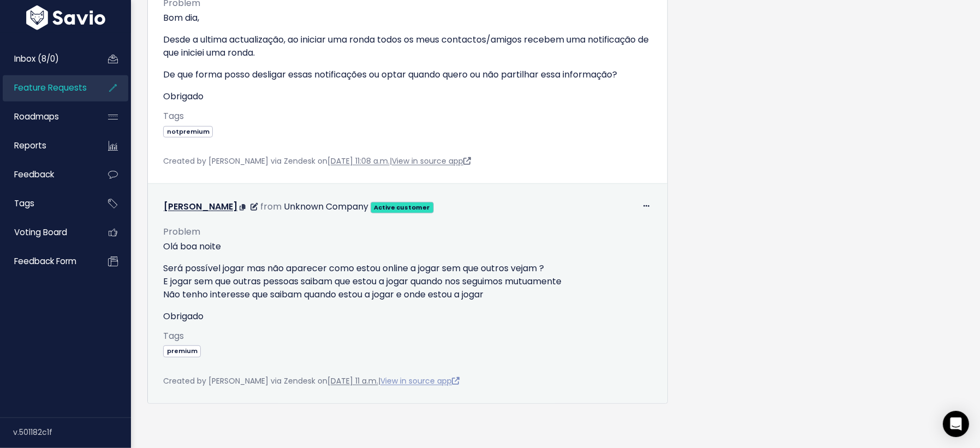 This screenshot has width=980, height=448. I want to click on p: Bom dia,, so click(408, 18).